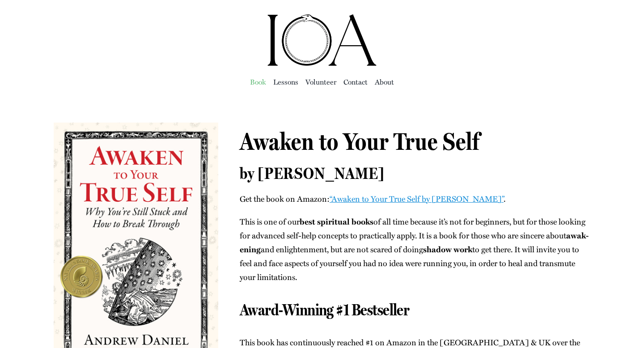 This screenshot has width=644, height=348. Describe the element at coordinates (258, 82) in the screenshot. I see `a: Book` at that location.